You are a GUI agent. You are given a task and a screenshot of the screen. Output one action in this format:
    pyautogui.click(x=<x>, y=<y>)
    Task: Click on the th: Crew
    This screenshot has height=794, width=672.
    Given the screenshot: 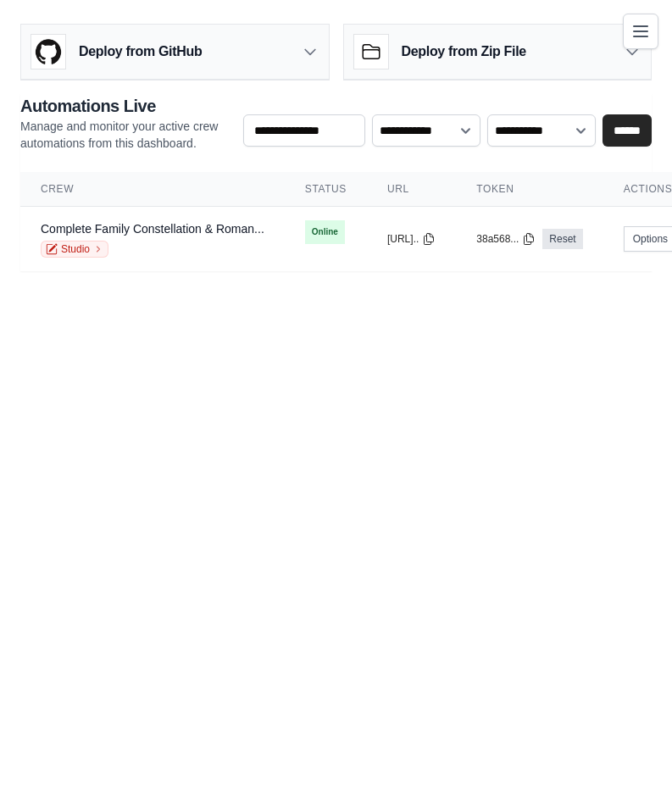 What is the action you would take?
    pyautogui.click(x=152, y=188)
    